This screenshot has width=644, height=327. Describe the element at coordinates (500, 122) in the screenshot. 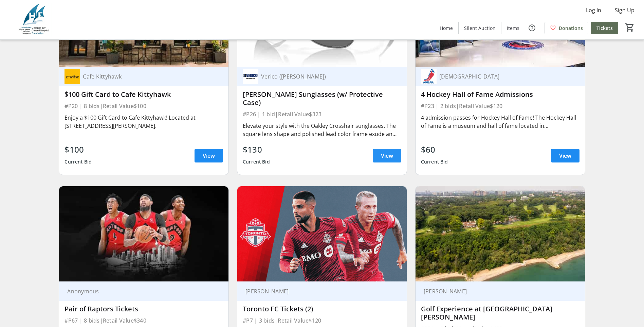

I see `div: 4 admission passes for Hockey Hall of Fame! The Hockey Hall of Fame is a museum and hall of fame ...` at that location.